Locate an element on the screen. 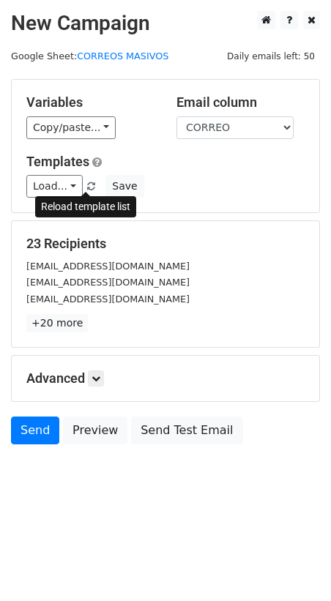  h5: 23 Recipients is located at coordinates (166, 244).